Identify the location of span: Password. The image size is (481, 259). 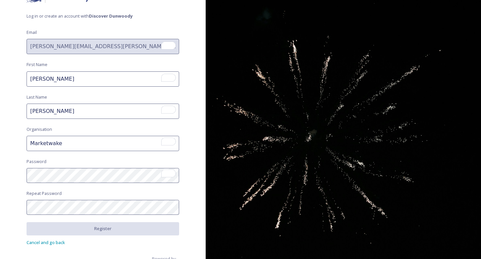
(36, 161).